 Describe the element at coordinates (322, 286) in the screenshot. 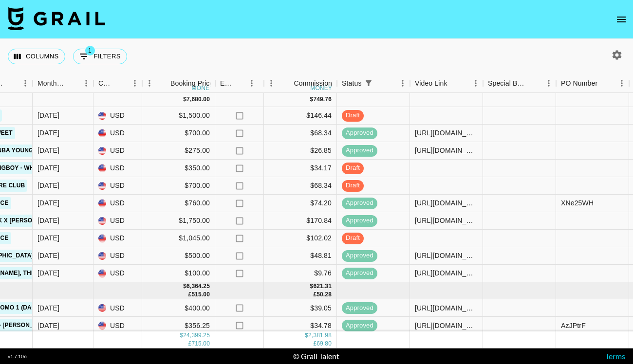

I see `div: 621.31` at that location.